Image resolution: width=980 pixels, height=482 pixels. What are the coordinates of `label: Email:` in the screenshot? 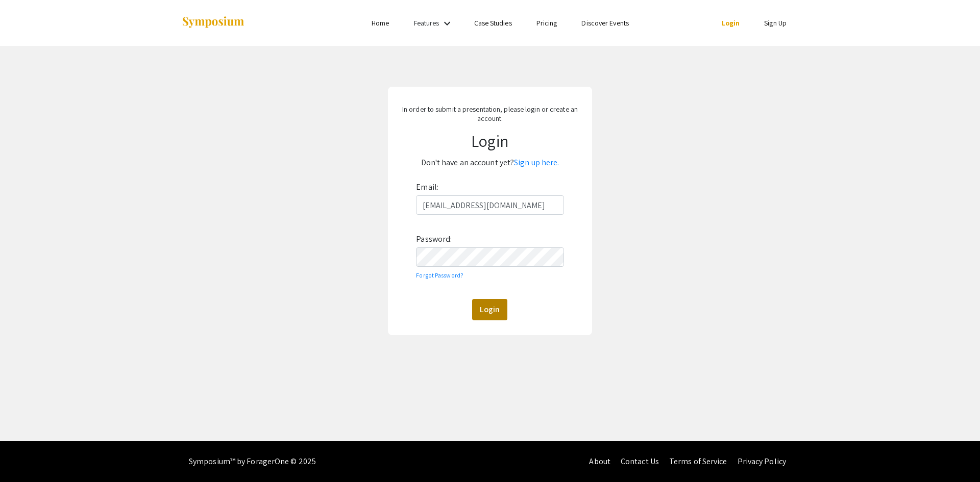 It's located at (427, 187).